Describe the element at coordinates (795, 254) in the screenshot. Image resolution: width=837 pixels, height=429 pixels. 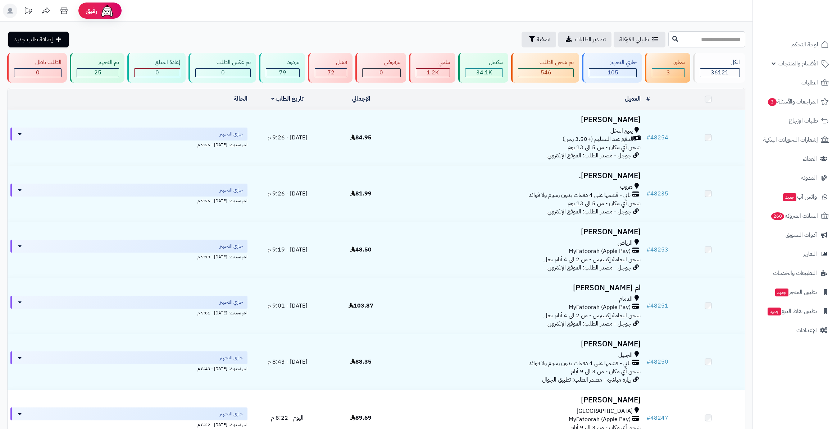
I see `a: التقارير` at that location.